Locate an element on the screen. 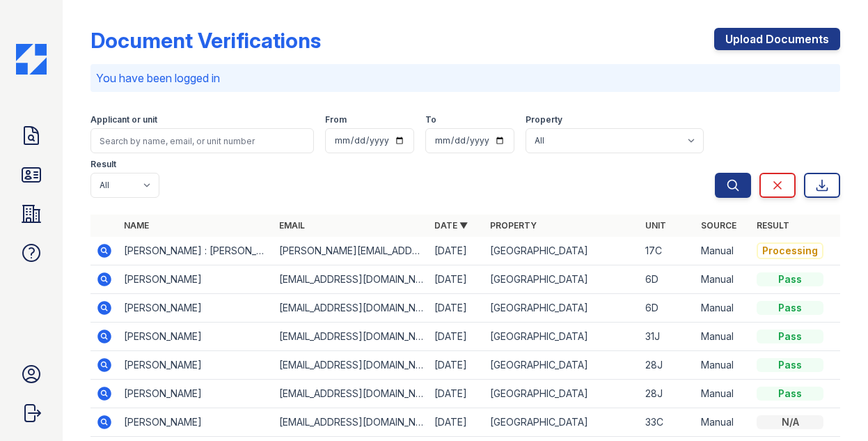 Image resolution: width=868 pixels, height=441 pixels. div: N/A is located at coordinates (790, 423).